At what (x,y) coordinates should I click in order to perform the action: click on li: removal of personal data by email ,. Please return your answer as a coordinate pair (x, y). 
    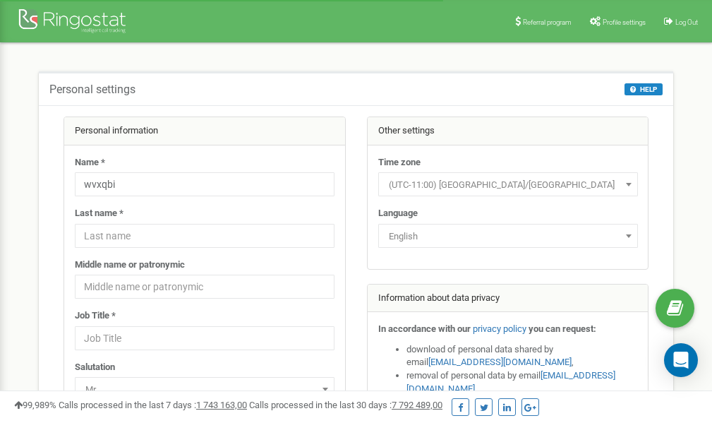
    Looking at the image, I should click on (522, 382).